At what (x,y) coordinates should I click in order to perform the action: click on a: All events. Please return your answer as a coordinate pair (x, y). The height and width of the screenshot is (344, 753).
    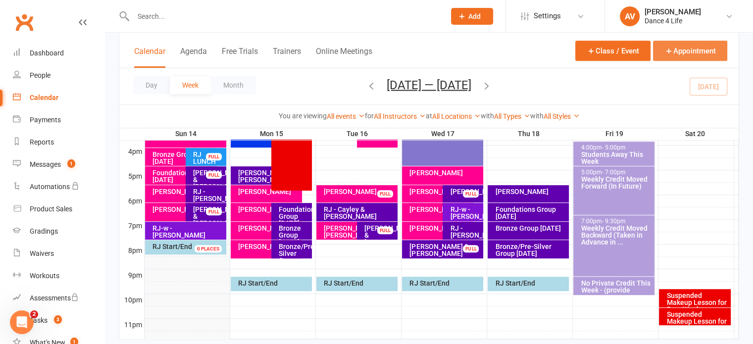
    Looking at the image, I should click on (345, 116).